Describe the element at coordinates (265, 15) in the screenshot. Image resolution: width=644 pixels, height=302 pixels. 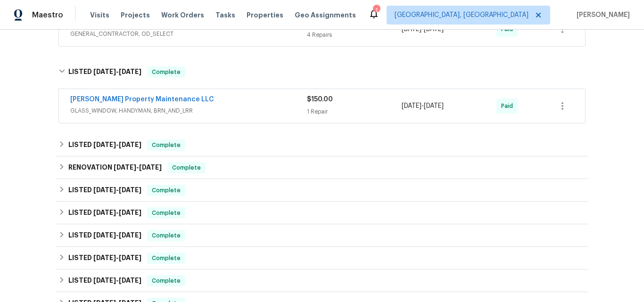
I see `span: Properties` at that location.